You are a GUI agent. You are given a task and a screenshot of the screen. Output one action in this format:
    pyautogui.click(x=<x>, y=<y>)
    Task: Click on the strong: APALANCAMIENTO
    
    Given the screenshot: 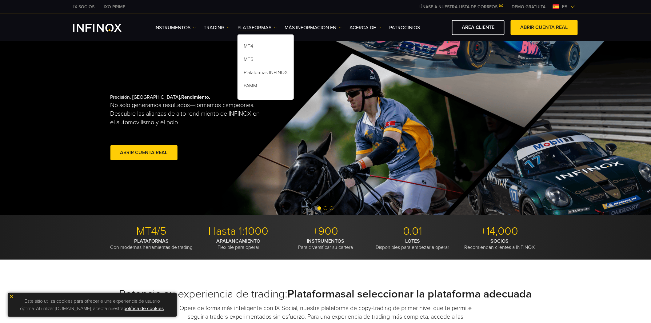 What is the action you would take?
    pyautogui.click(x=238, y=241)
    